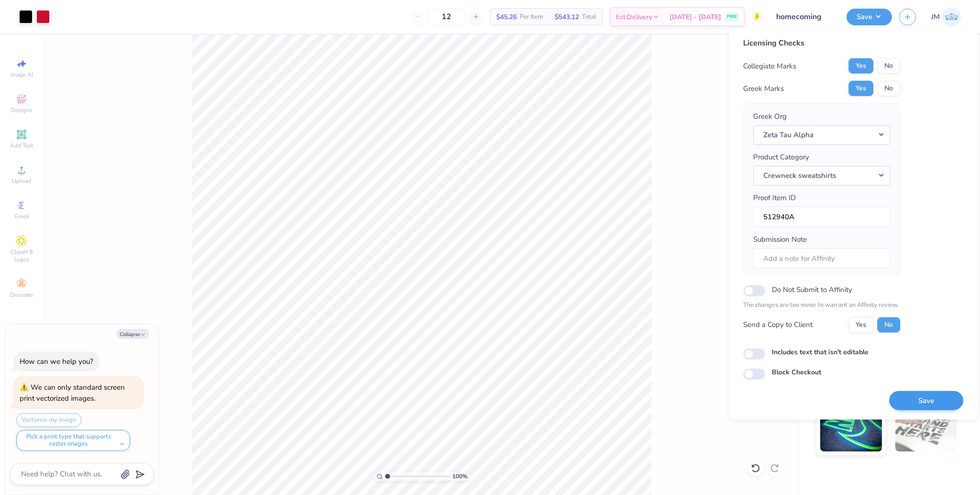 This screenshot has width=980, height=495. Describe the element at coordinates (72, 392) in the screenshot. I see `div: We can only standard screen print vectorized images.` at that location.